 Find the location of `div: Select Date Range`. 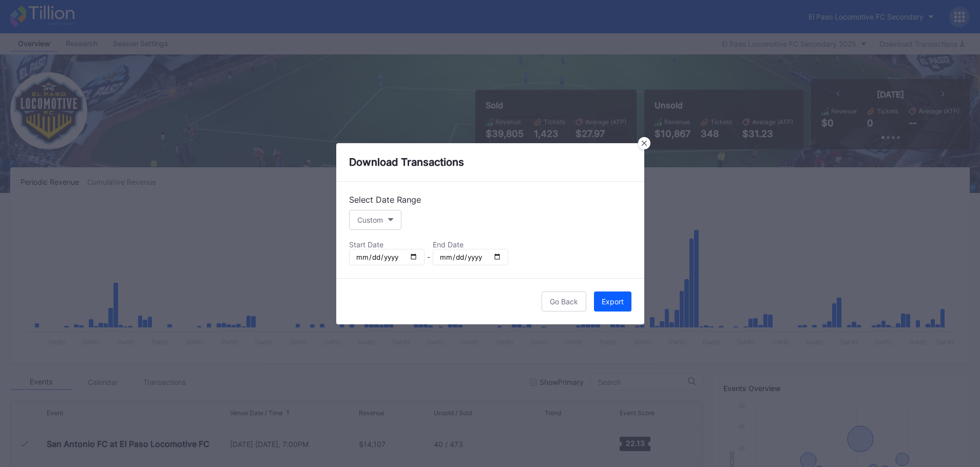

div: Select Date Range is located at coordinates (490, 199).